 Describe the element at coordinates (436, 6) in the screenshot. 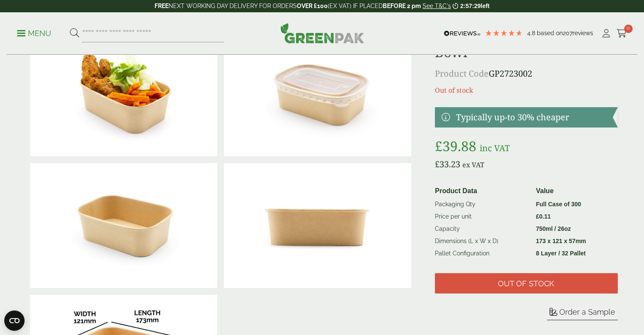

I see `a: See T&C's` at that location.